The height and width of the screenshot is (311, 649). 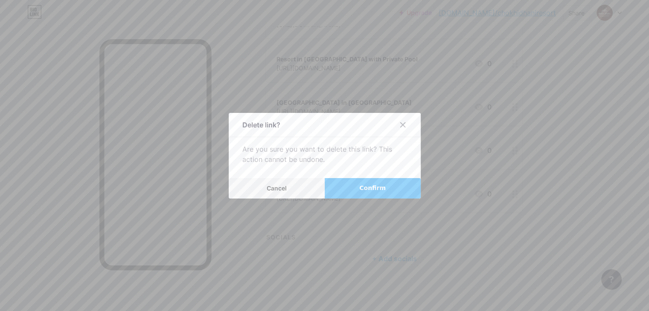 What do you see at coordinates (261, 125) in the screenshot?
I see `div: Delete link?` at bounding box center [261, 125].